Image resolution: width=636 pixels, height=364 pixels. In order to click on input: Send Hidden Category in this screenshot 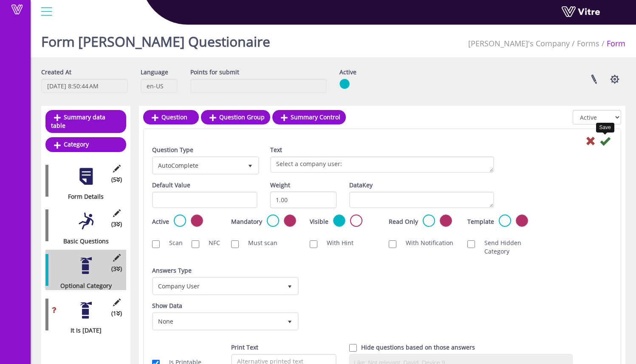, I will do `click(471, 244)`.